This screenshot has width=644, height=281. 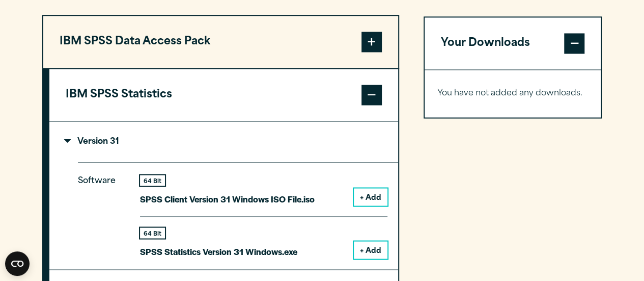 I want to click on p: SPSS Client Version 31 Windows ISO File.iso, so click(x=227, y=198).